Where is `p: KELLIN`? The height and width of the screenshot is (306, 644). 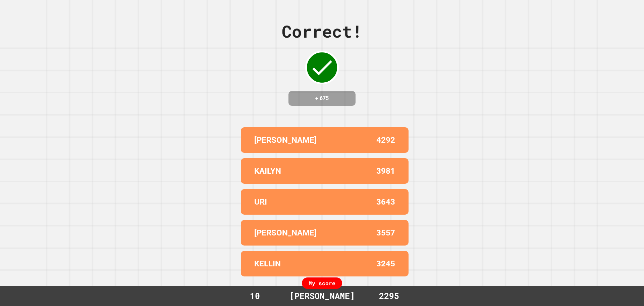 p: KELLIN is located at coordinates (267, 264).